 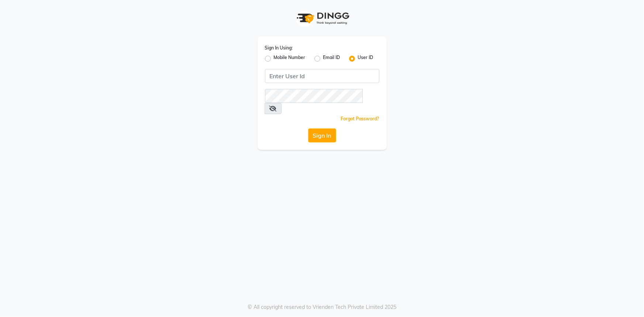 What do you see at coordinates (290, 59) in the screenshot?
I see `label: Mobile Number` at bounding box center [290, 59].